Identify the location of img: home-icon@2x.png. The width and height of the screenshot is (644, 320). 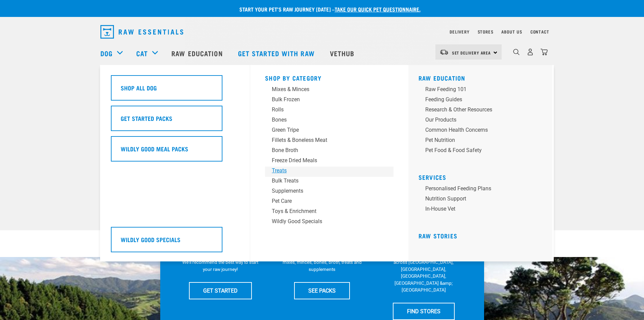
(544, 51).